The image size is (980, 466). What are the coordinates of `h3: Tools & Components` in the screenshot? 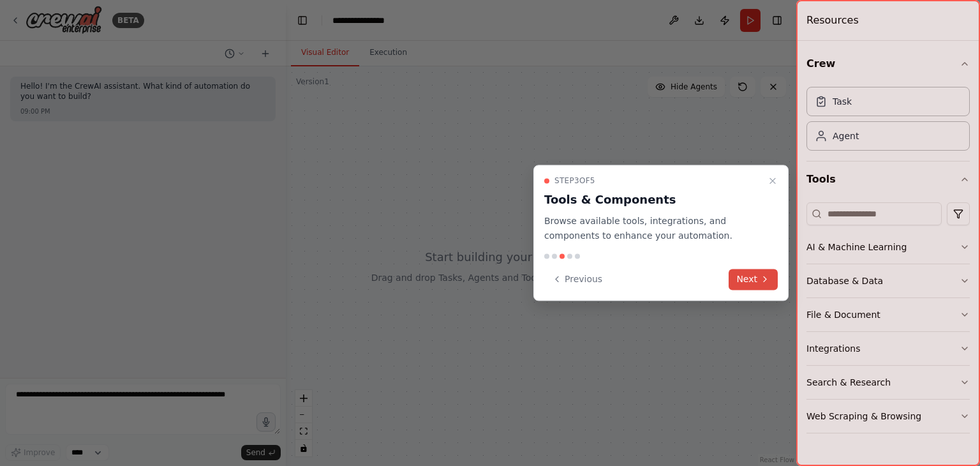 It's located at (653, 200).